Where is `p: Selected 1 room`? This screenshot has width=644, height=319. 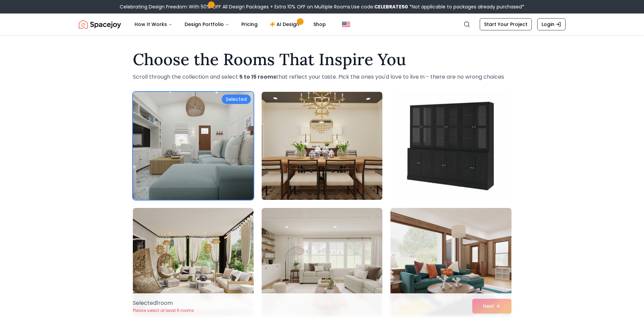 p: Selected 1 room is located at coordinates (163, 303).